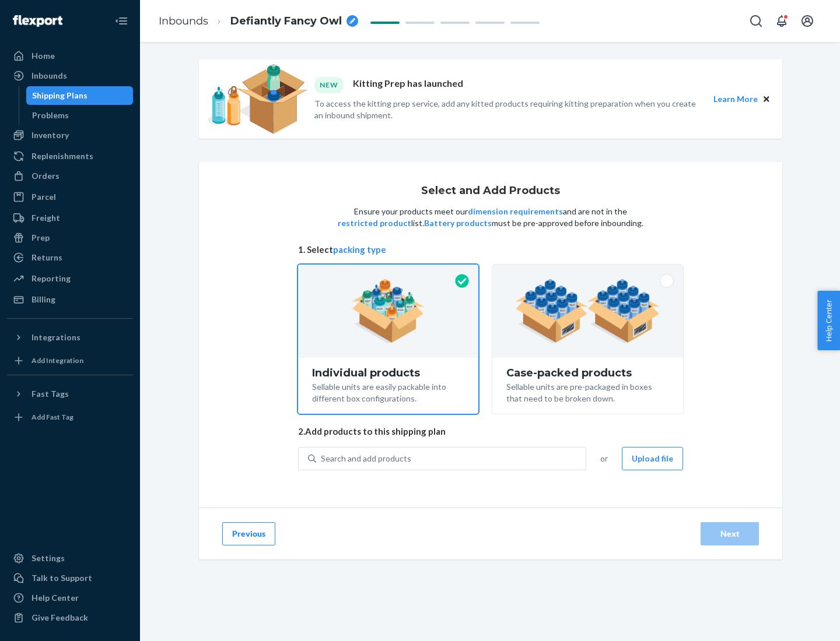  Describe the element at coordinates (736, 99) in the screenshot. I see `button: Learn More` at that location.